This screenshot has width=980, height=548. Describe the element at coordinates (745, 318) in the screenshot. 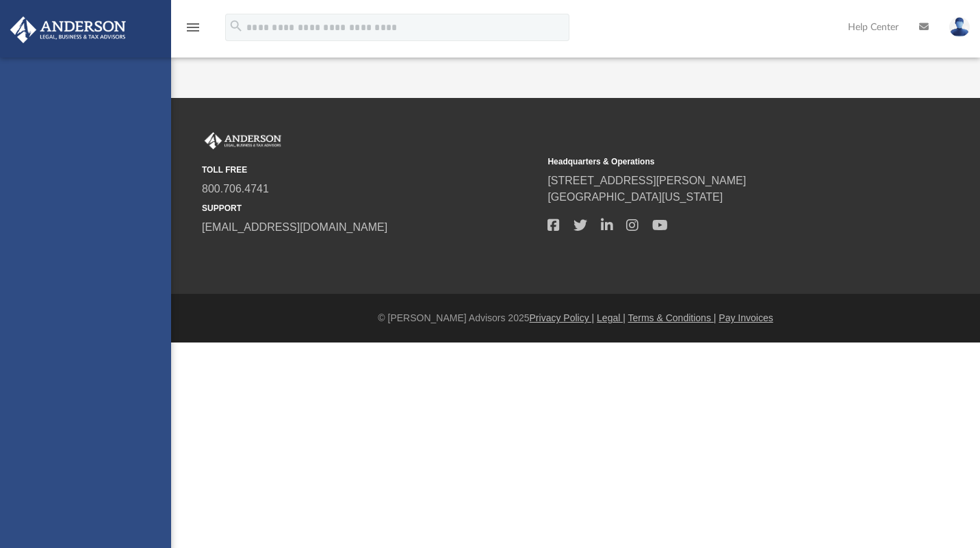

I see `a: Pay Invoices` at that location.